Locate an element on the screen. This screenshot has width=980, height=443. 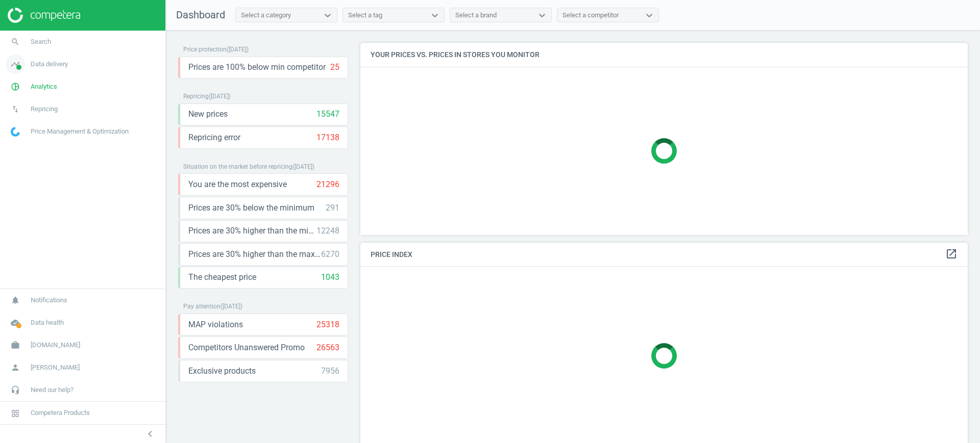
span: Competera Products is located at coordinates (60, 413).